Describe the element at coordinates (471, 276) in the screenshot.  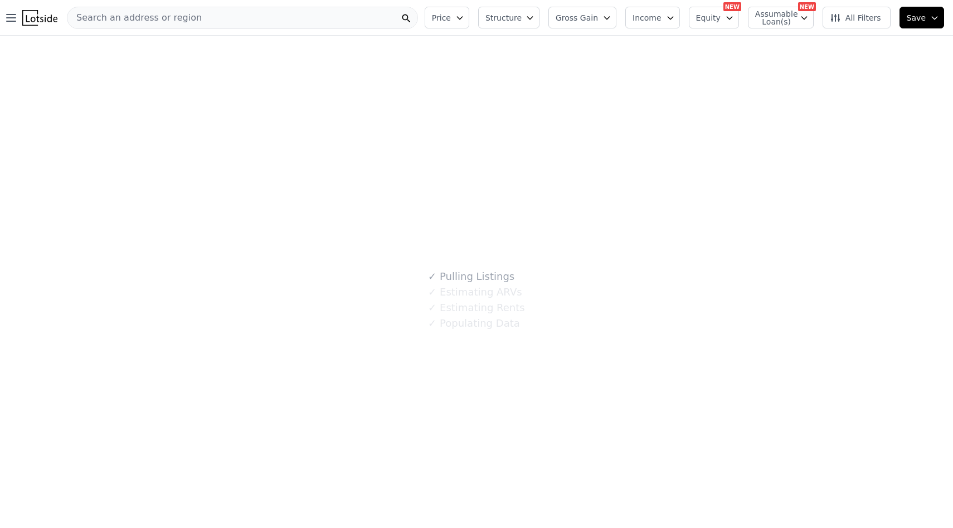
I see `div: Pulling Listings` at that location.